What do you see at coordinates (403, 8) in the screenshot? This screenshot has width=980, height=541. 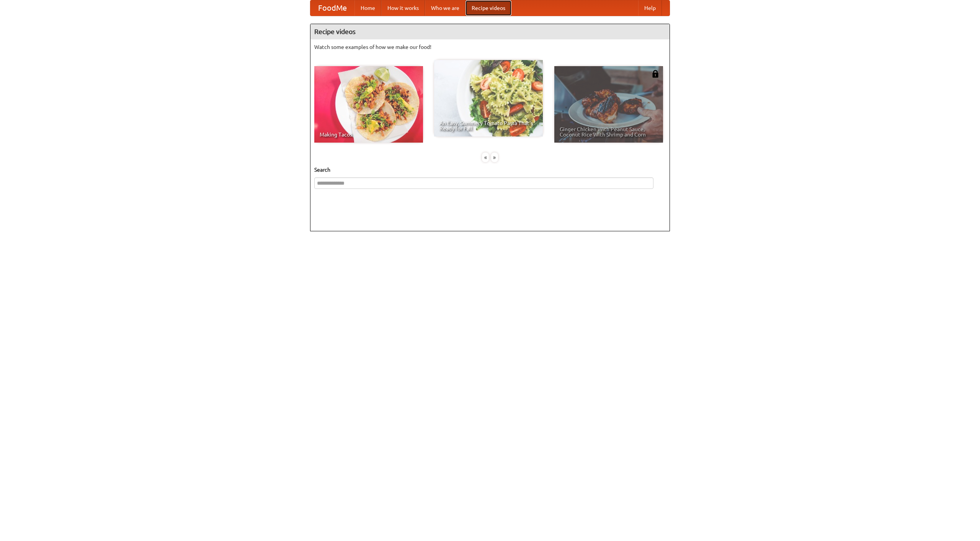 I see `a: How it works` at bounding box center [403, 8].